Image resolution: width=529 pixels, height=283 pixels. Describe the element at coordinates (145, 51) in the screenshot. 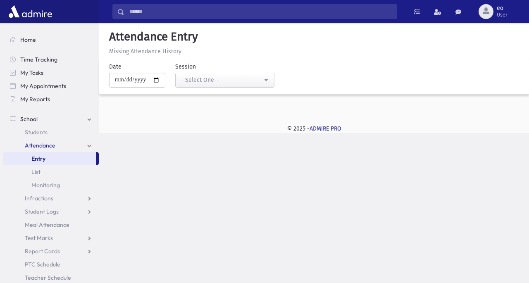

I see `u: Missing Attendance History` at that location.